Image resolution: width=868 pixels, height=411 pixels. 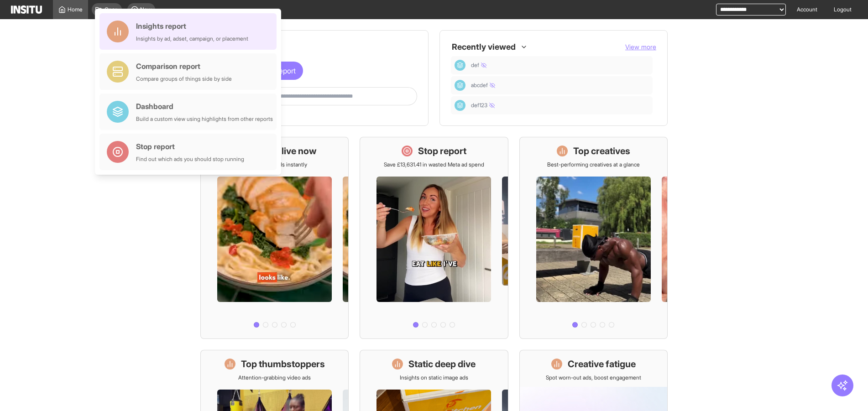 I want to click on div: Compare groups of things side by side, so click(x=184, y=79).